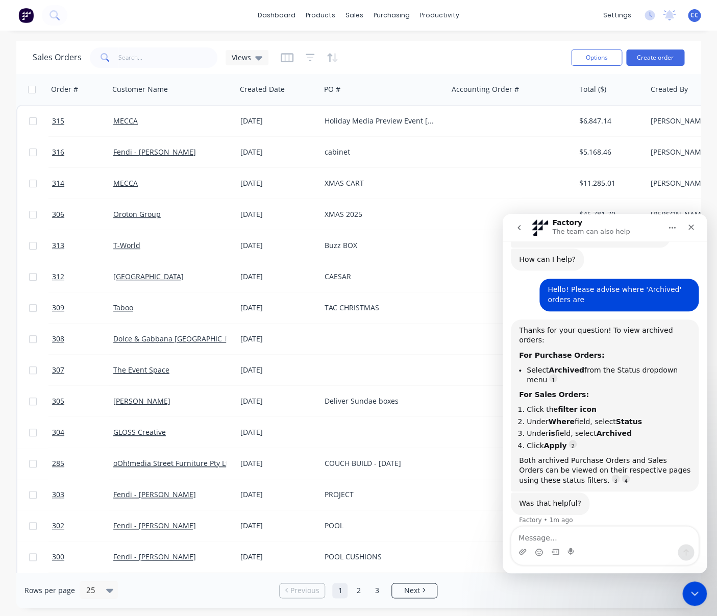  Describe the element at coordinates (302, 590) in the screenshot. I see `a: Previous page` at that location.